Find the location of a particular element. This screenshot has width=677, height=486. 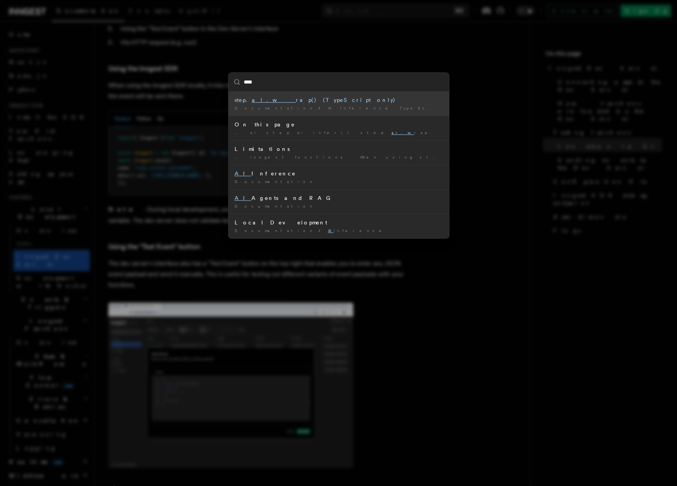

div: Local Development is located at coordinates (339, 222).